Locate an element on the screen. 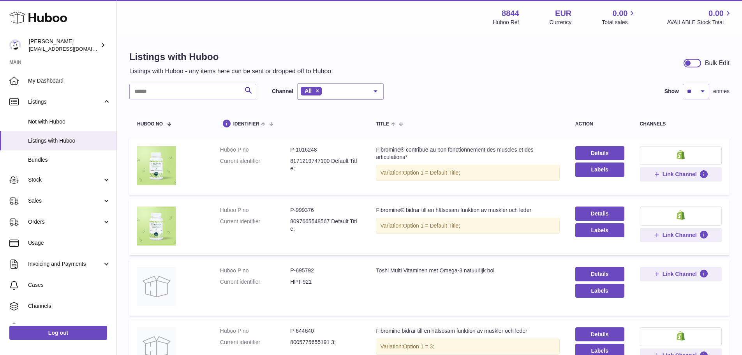 This screenshot has height=355, width=742. div: action is located at coordinates (600, 124).